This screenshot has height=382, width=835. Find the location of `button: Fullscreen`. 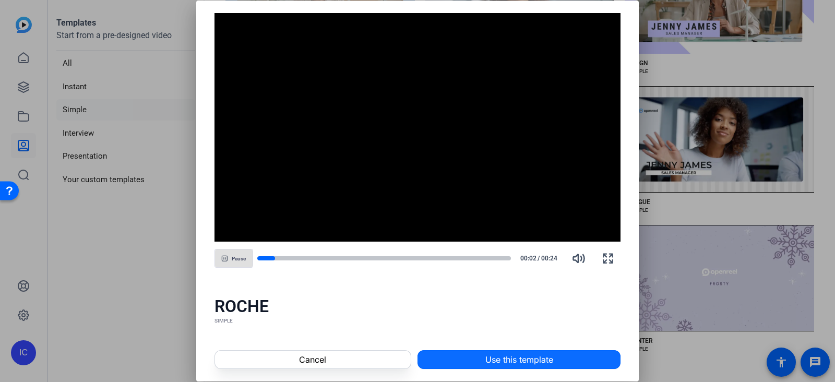

button: Fullscreen is located at coordinates (608, 258).